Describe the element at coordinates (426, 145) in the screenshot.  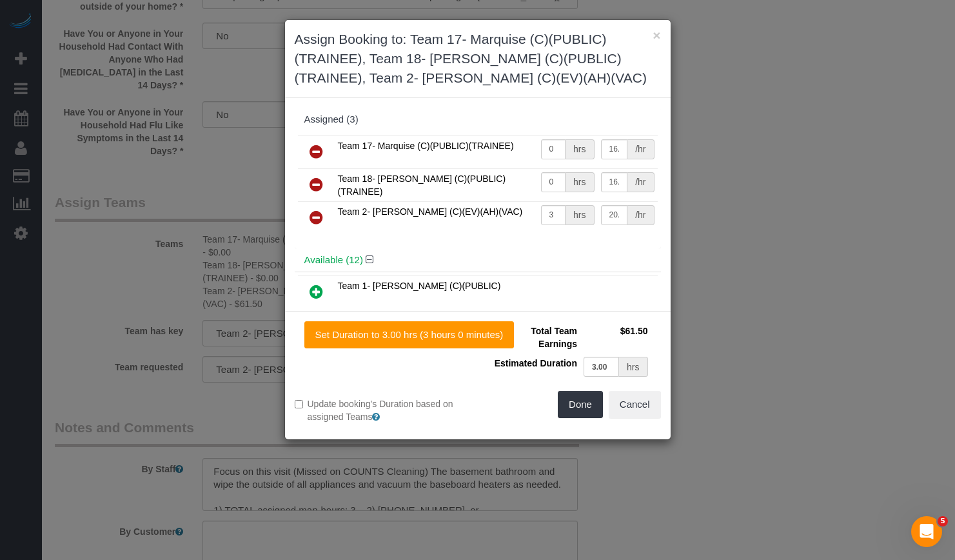
I see `span: Team 17- Marquise (C)(PUBLIC)(TRAINEE)` at that location.